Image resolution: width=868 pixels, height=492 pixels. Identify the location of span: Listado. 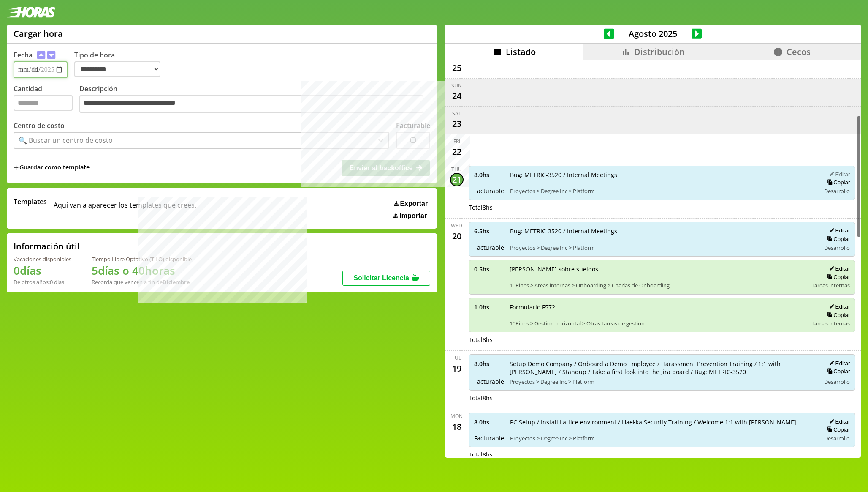
(520, 51).